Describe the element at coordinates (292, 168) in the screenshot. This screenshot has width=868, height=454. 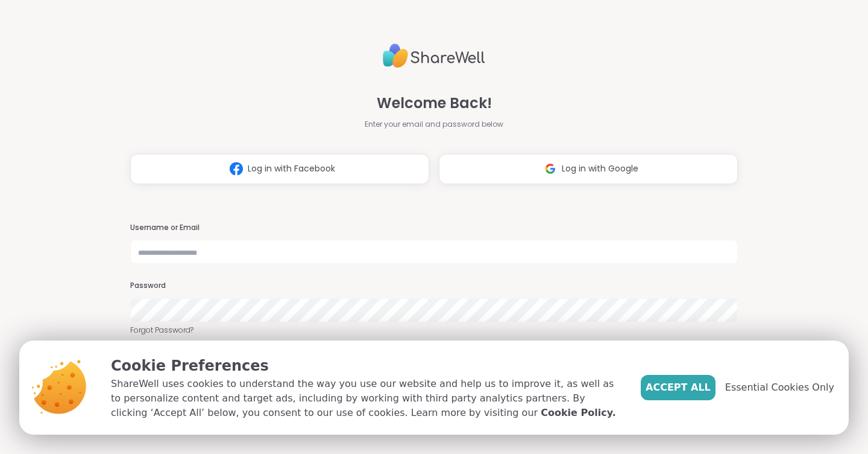
I see `span: Log in with Facebook` at that location.